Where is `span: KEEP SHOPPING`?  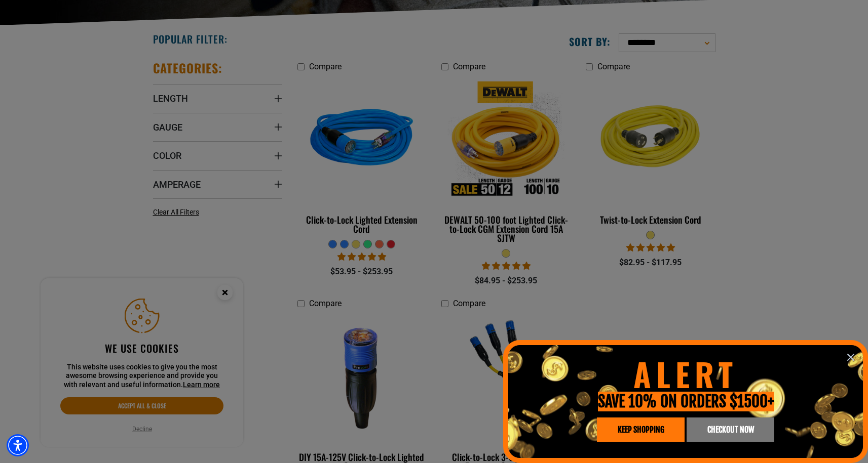 span: KEEP SHOPPING is located at coordinates (641, 429).